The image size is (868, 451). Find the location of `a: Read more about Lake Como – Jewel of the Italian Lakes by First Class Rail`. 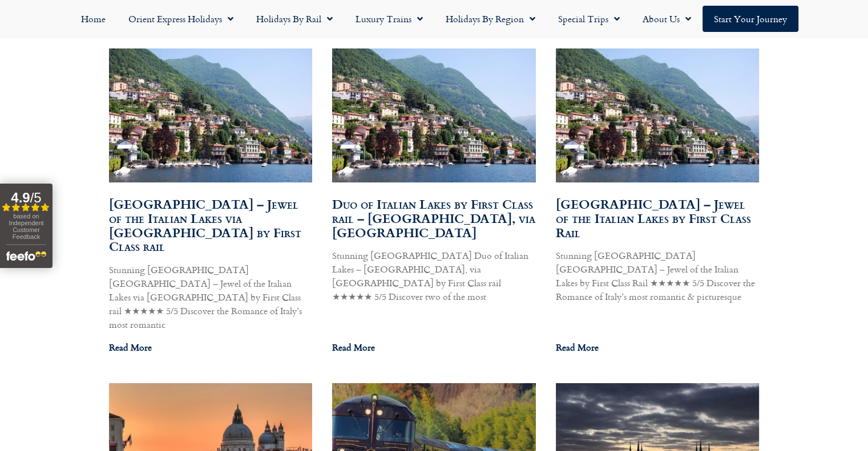

a: Read more about Lake Como – Jewel of the Italian Lakes by First Class Rail is located at coordinates (577, 348).